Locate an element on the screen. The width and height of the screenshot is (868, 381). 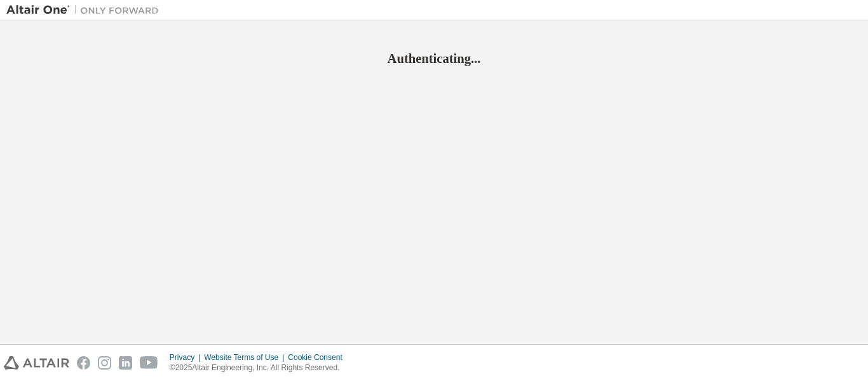
img: Altair One is located at coordinates (86, 10).